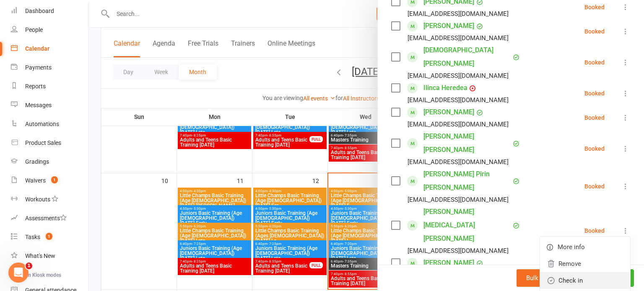 This screenshot has height=291, width=644. Describe the element at coordinates (49, 49) in the screenshot. I see `a: Calendar` at that location.